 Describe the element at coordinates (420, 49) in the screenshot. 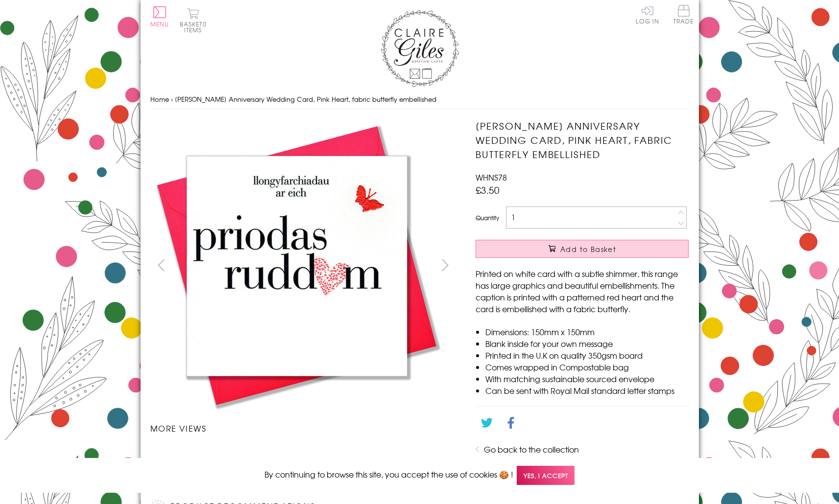

I see `img: Claire Giles Greetings Cards` at that location.